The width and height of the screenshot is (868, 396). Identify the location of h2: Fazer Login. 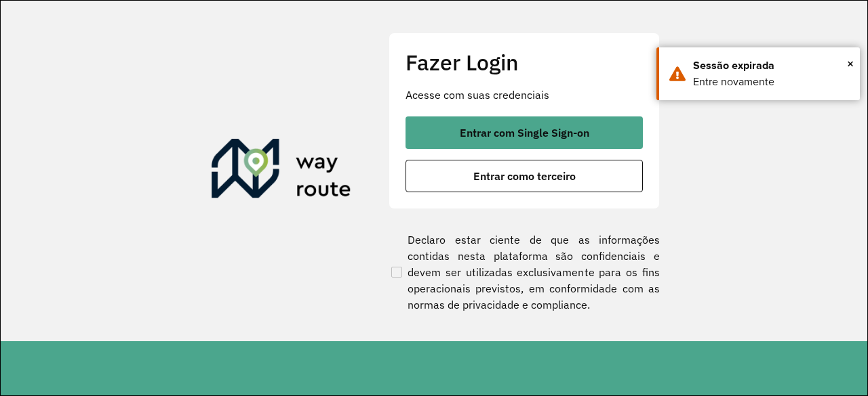
(524, 62).